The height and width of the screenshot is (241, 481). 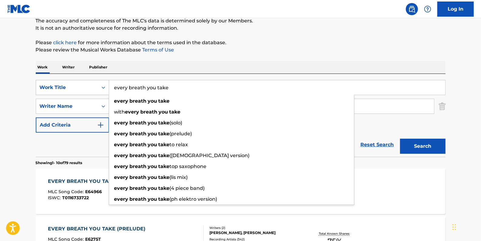 What do you see at coordinates (19, 9) in the screenshot?
I see `img: MLC Logo` at bounding box center [19, 9].